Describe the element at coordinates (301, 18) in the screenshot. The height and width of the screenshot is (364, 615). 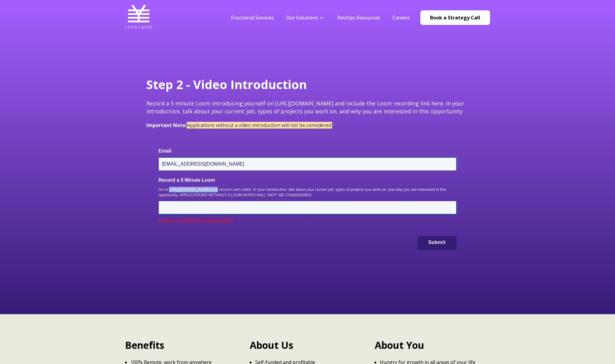
I see `a: Our Solutions` at that location.